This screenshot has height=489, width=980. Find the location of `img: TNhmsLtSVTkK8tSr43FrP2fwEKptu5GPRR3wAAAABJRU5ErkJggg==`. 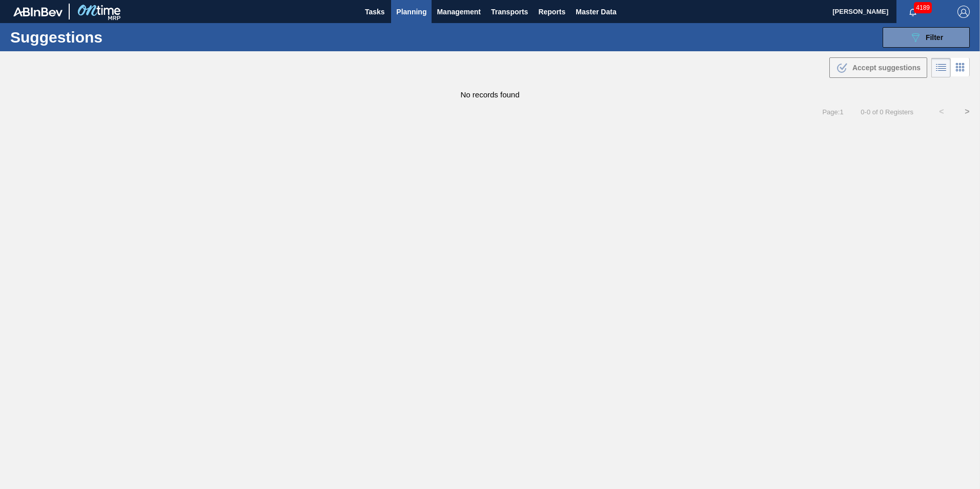

img: TNhmsLtSVTkK8tSr43FrP2fwEKptu5GPRR3wAAAABJRU5ErkJggg== is located at coordinates (38, 12).